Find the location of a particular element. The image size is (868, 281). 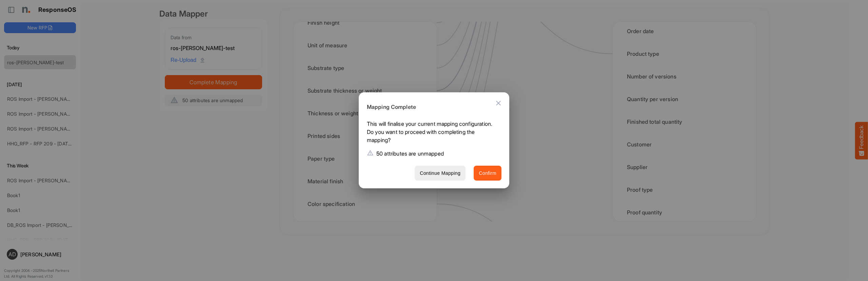

button: Confirm is located at coordinates (487, 173).